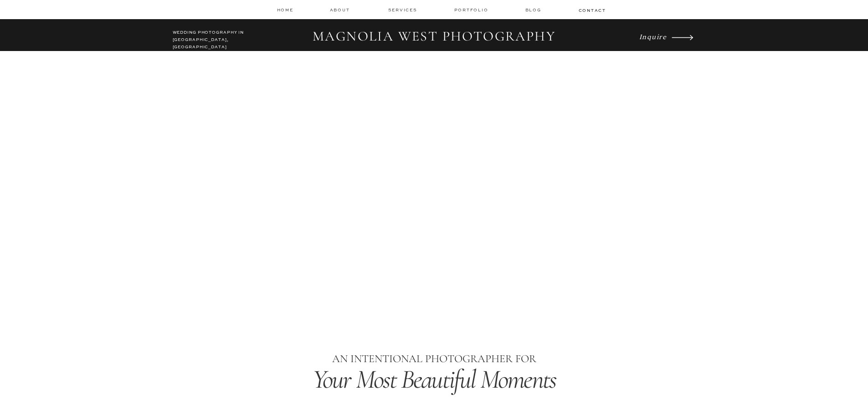 Image resolution: width=868 pixels, height=415 pixels. I want to click on nav: contact, so click(592, 10).